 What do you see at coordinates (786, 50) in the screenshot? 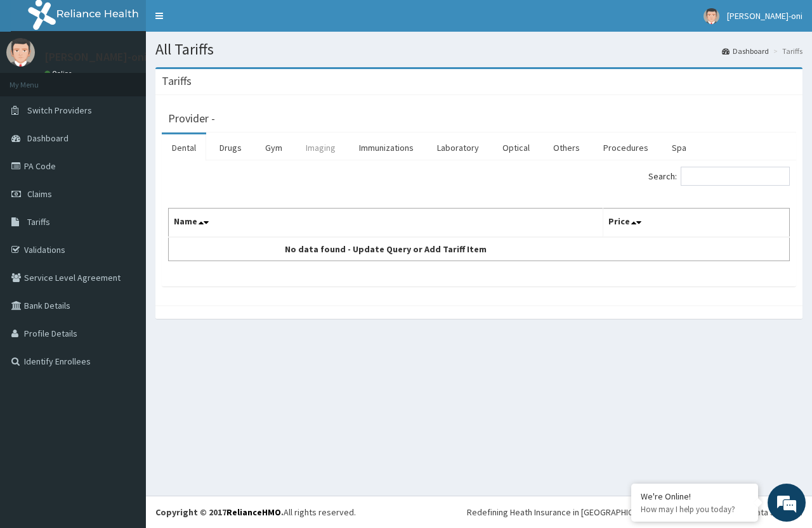
I see `li: Tariffs` at bounding box center [786, 50].